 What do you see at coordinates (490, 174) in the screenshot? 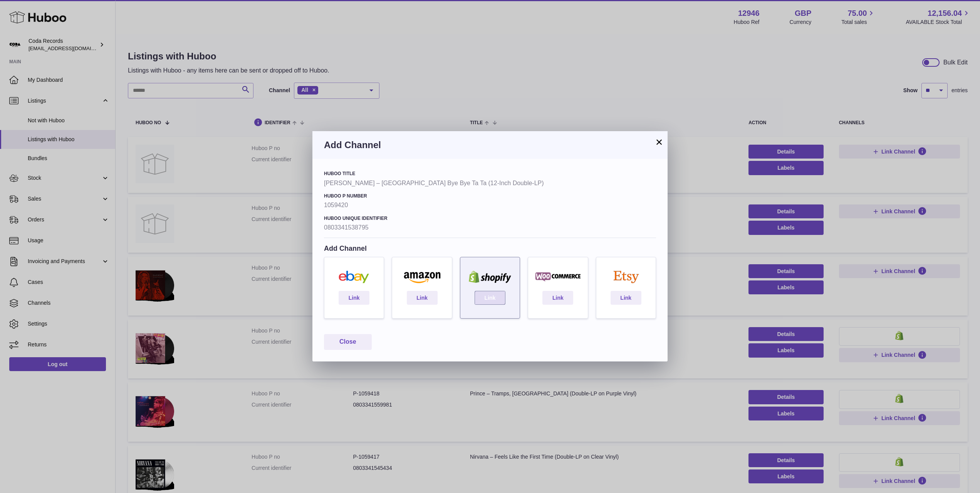
I see `h4: Huboo Title` at bounding box center [490, 174].